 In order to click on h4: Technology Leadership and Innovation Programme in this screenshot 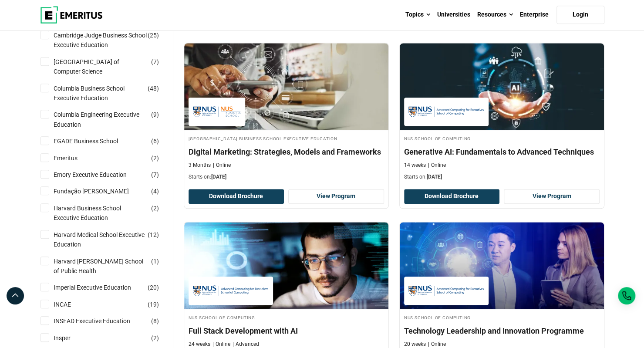, I will do `click(502, 330)`.